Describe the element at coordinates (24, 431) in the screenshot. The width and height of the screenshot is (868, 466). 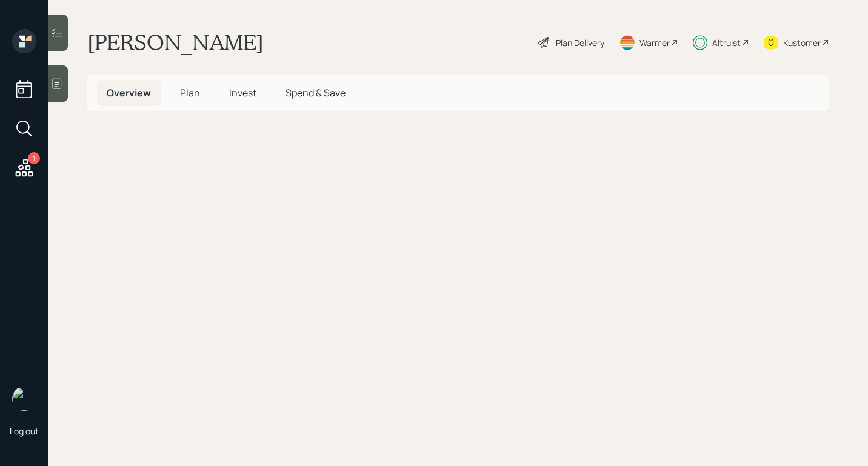
I see `div: Log out` at that location.